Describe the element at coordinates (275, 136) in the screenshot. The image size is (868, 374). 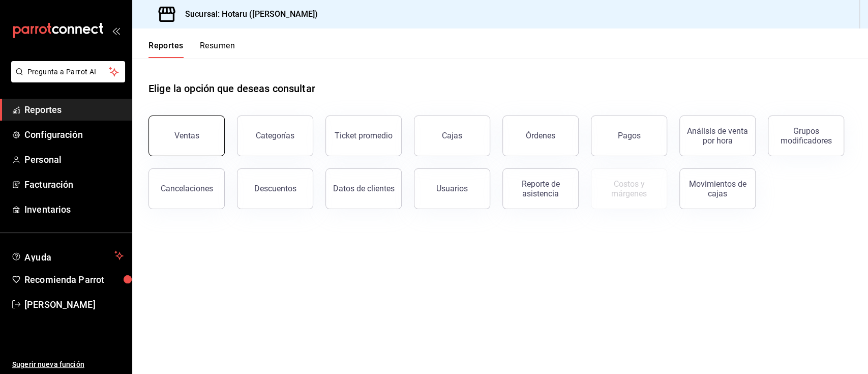
I see `button: Categorías` at that location.